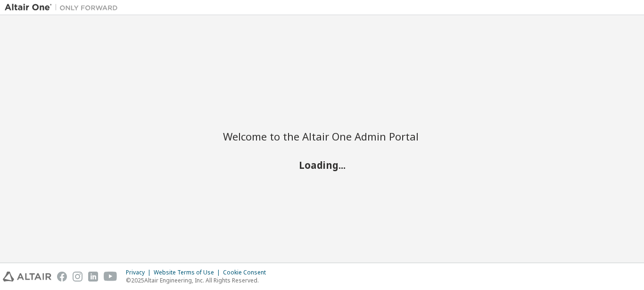 The image size is (644, 290). Describe the element at coordinates (322, 165) in the screenshot. I see `h2: Loading...` at that location.